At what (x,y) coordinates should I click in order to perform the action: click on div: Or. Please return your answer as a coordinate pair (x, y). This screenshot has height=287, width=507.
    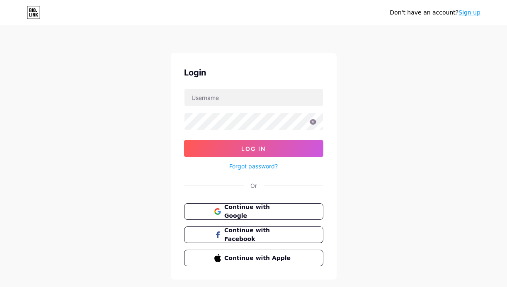
    Looking at the image, I should click on (254, 185).